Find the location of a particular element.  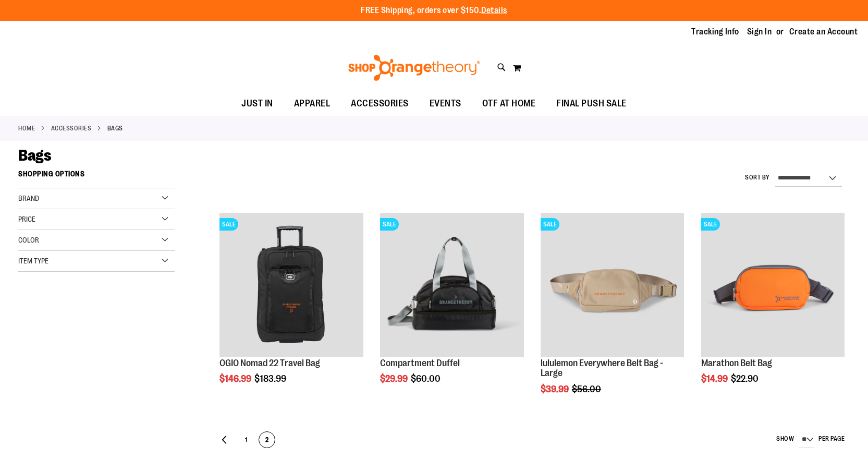

img: Shop Orangetheory is located at coordinates (414, 68).